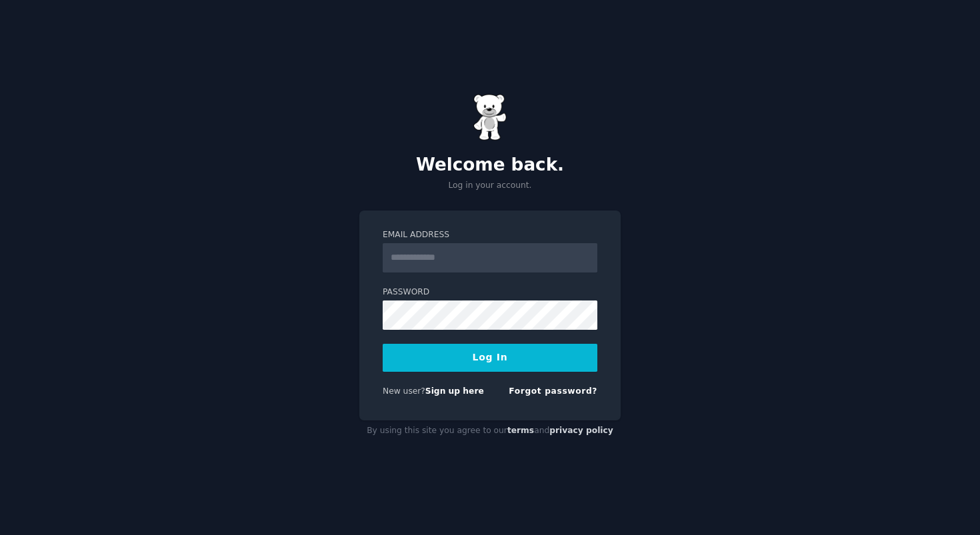 The height and width of the screenshot is (535, 980). I want to click on a: Sign up here, so click(455, 391).